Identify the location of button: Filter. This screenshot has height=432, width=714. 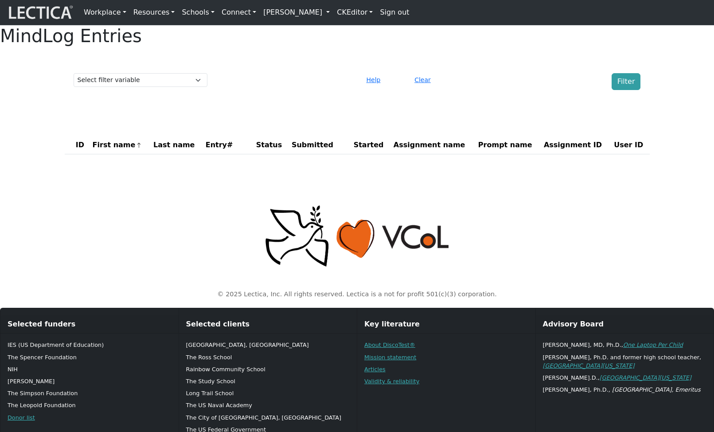
(626, 82).